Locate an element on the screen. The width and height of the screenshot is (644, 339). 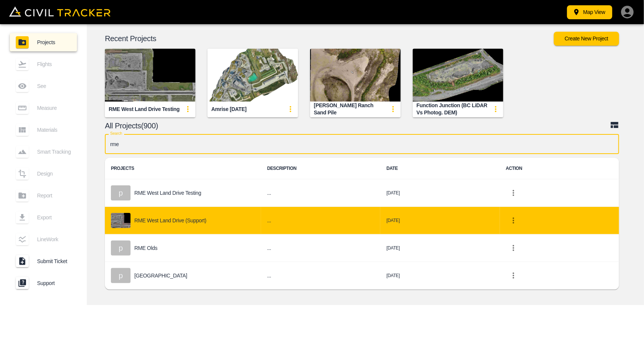
a: Projects is located at coordinates (43, 42).